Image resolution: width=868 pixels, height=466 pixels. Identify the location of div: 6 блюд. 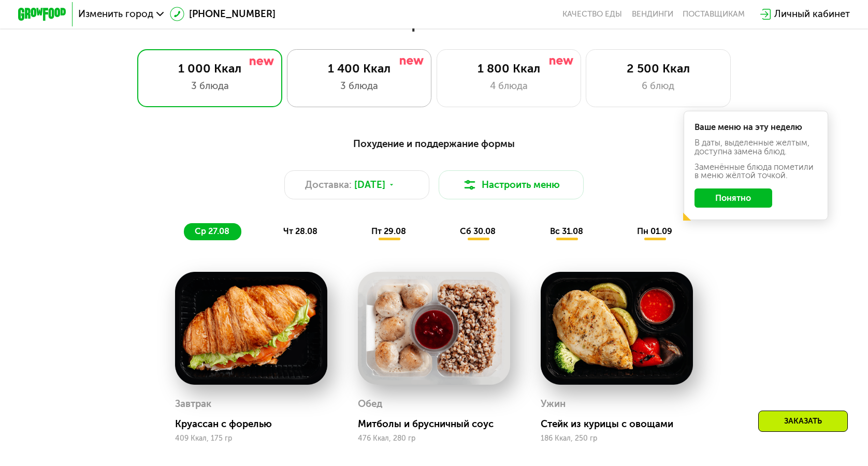
(658, 86).